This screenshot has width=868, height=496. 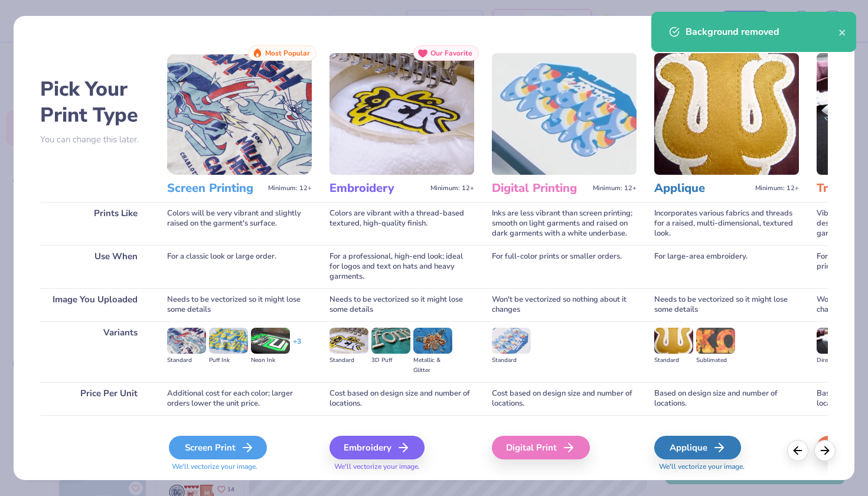 What do you see at coordinates (95, 140) in the screenshot?
I see `p: You can change this later.` at bounding box center [95, 140].